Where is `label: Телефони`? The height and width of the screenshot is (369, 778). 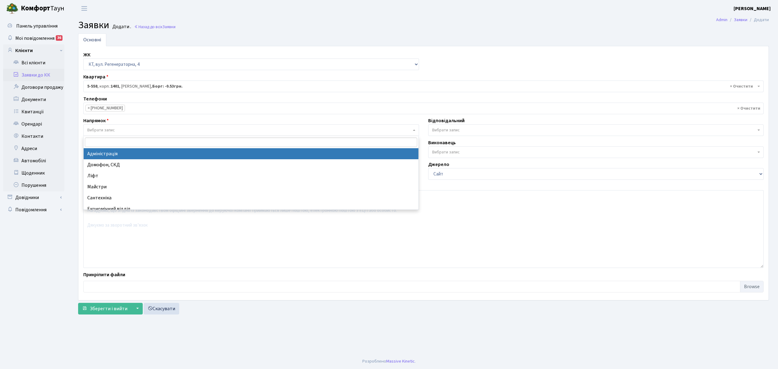
label: Телефони is located at coordinates (95, 99).